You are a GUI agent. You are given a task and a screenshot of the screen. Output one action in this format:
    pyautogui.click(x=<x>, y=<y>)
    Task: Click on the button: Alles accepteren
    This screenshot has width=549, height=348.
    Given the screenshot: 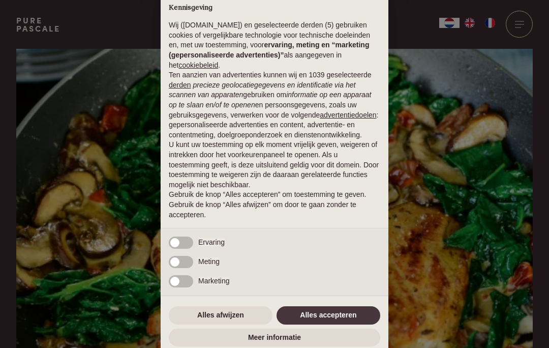 What is the action you would take?
    pyautogui.click(x=328, y=315)
    